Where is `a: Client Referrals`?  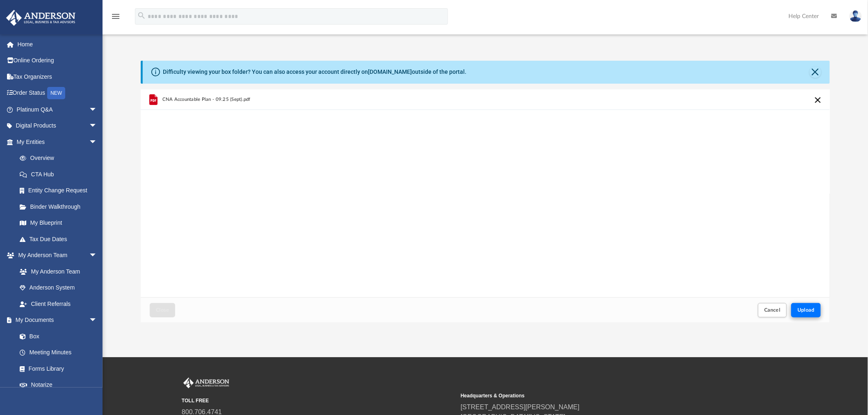 a: Client Referrals is located at coordinates (58, 304).